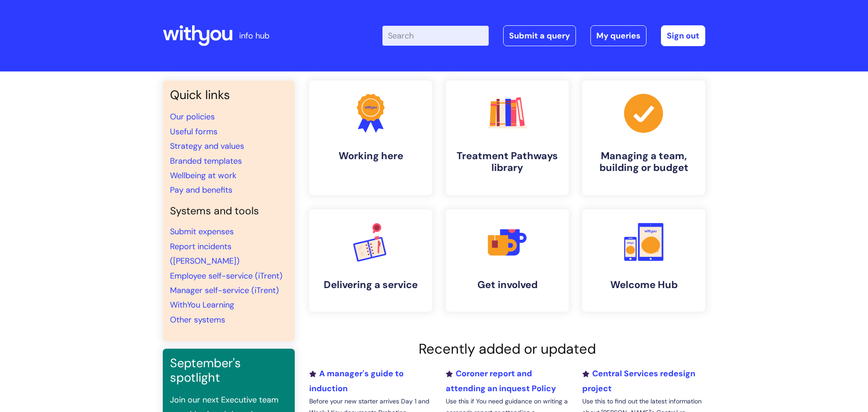 The width and height of the screenshot is (868, 412). Describe the element at coordinates (507, 285) in the screenshot. I see `h4: Get involved` at that location.